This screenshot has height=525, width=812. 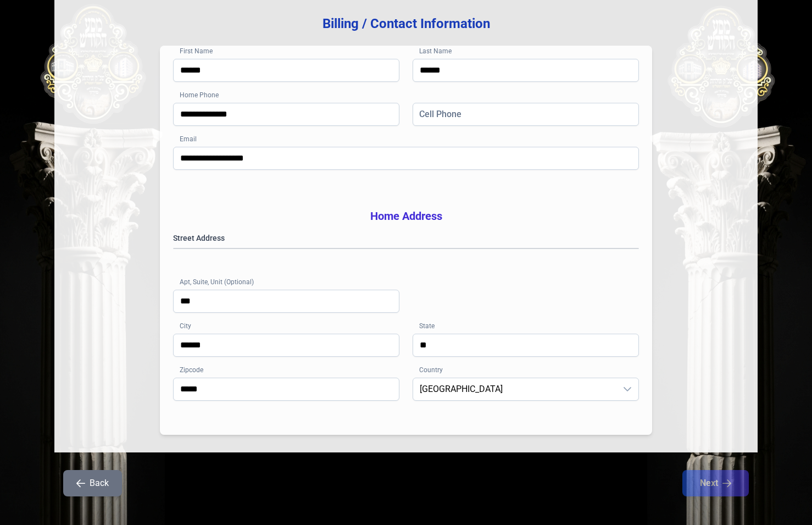 What do you see at coordinates (406, 24) in the screenshot?
I see `h3: Billing / Contact Information` at bounding box center [406, 24].